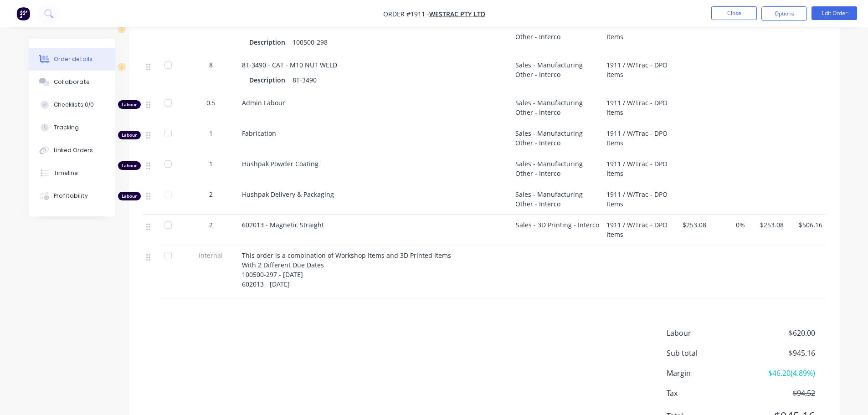 The height and width of the screenshot is (415, 868). Describe the element at coordinates (283, 224) in the screenshot. I see `span: 602013 - Magnetic Straight` at that location.